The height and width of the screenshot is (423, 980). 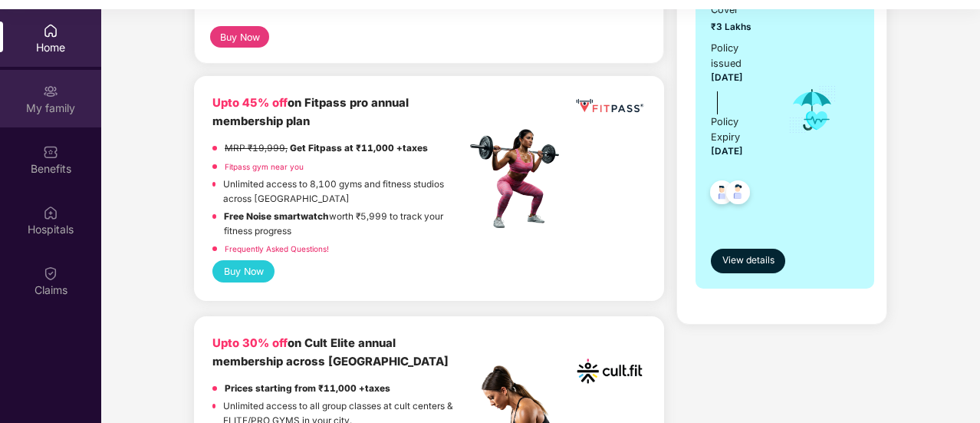 What do you see at coordinates (307, 388) in the screenshot?
I see `strong: Prices starting from ₹11,000 +taxes` at bounding box center [307, 388].